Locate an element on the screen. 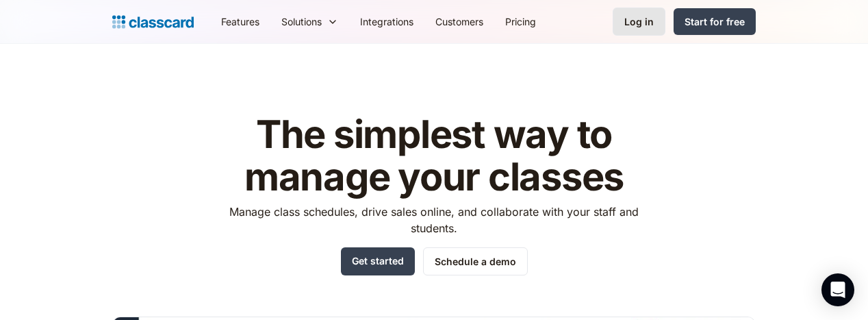  a: Log in is located at coordinates (638, 21).